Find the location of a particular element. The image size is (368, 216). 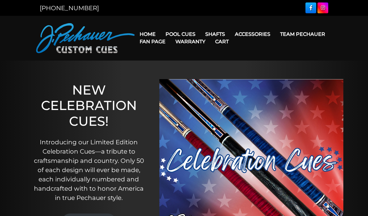

a: Shafts is located at coordinates (215, 34).